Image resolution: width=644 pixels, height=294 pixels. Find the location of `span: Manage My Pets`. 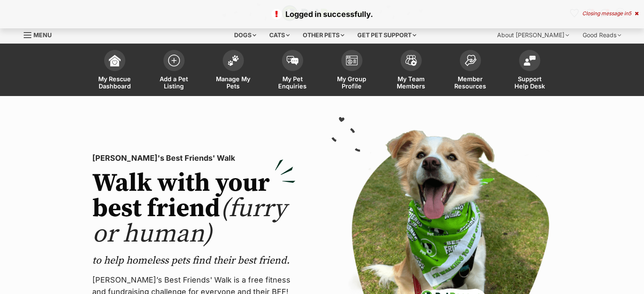

span: Manage My Pets is located at coordinates (233, 83).